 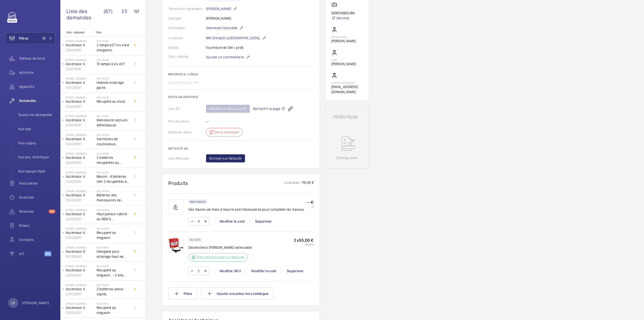 I want to click on img: muscle-sm.svg, so click(x=176, y=208).